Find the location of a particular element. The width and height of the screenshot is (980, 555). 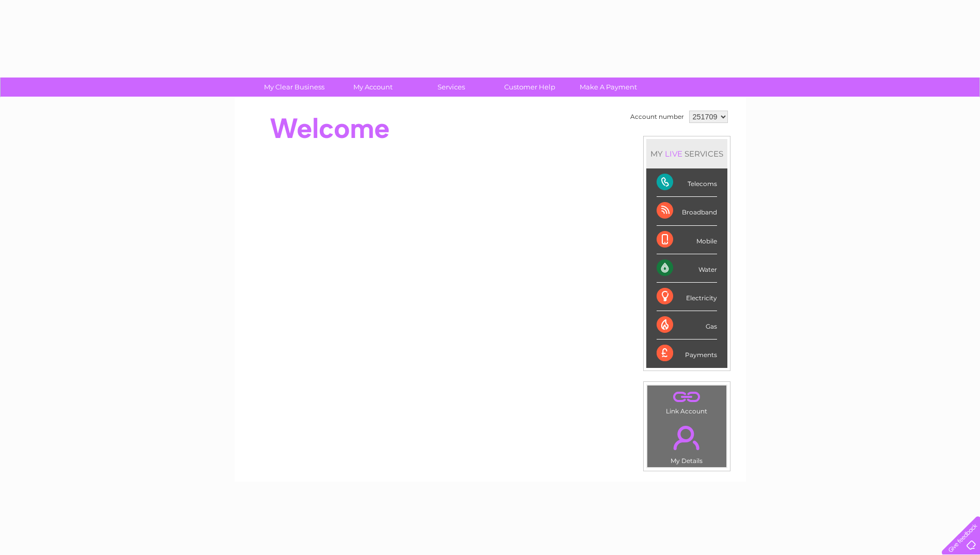

div: Payments is located at coordinates (686, 353).